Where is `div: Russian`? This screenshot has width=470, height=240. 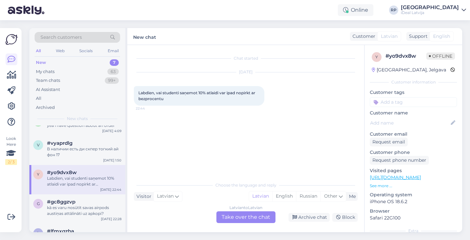
div: Russian is located at coordinates (308, 196).